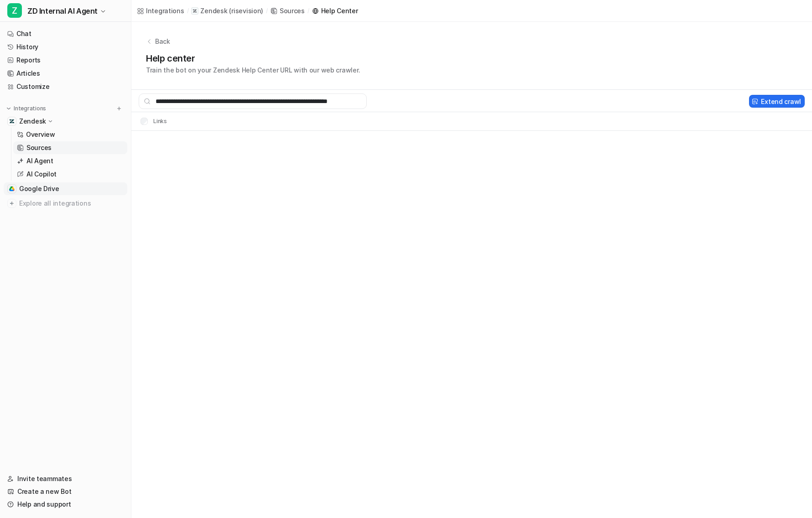  What do you see at coordinates (65, 86) in the screenshot?
I see `a: Customize` at bounding box center [65, 86].